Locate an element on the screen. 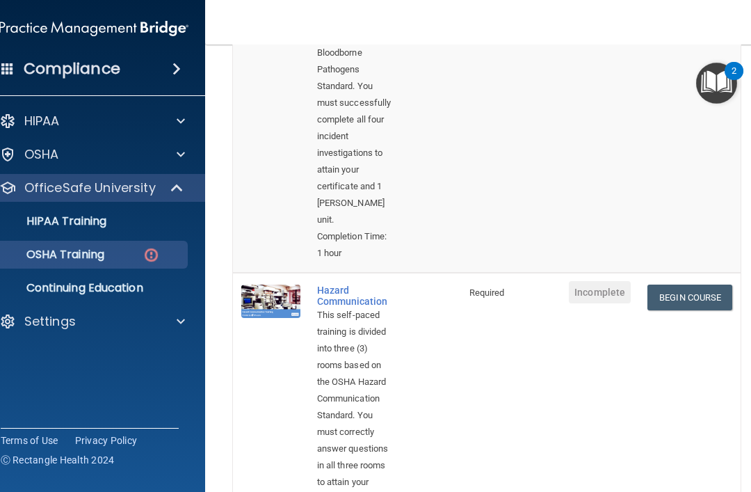  a: Terms of Use is located at coordinates (29, 440).